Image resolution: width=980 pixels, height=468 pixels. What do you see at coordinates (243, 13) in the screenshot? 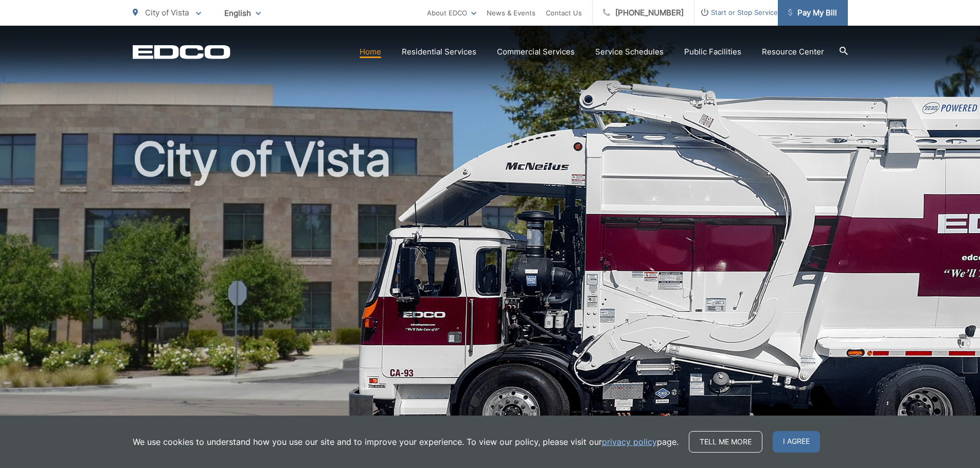
I see `span: English` at bounding box center [243, 13].